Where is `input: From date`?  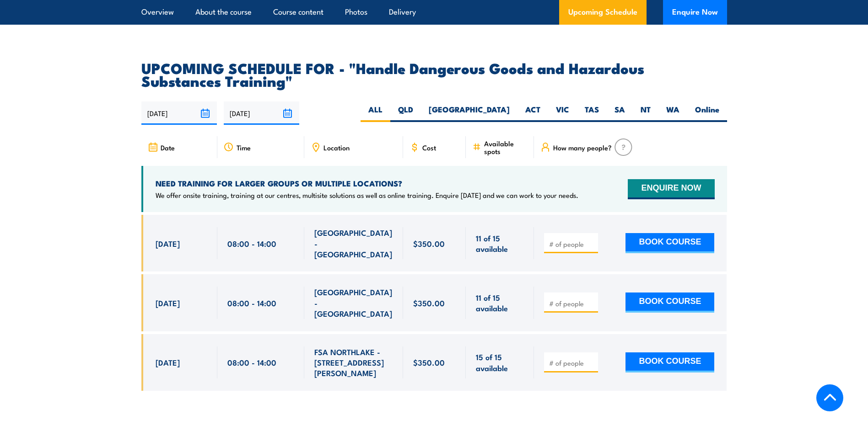 input: From date is located at coordinates (179, 113).